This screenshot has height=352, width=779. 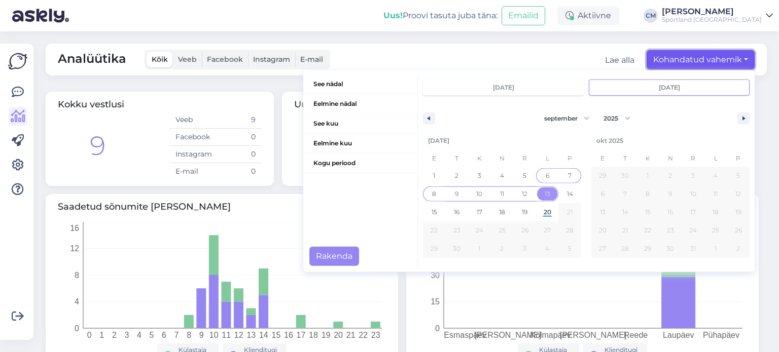 What do you see at coordinates (360, 84) in the screenshot?
I see `span: See nädal` at bounding box center [360, 84].